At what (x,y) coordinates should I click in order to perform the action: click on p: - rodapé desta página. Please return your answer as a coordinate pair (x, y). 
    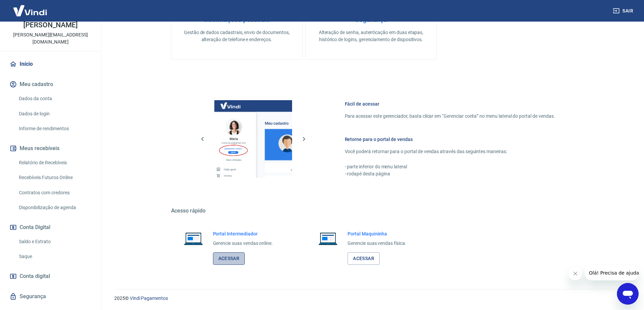
    Looking at the image, I should click on (450, 174).